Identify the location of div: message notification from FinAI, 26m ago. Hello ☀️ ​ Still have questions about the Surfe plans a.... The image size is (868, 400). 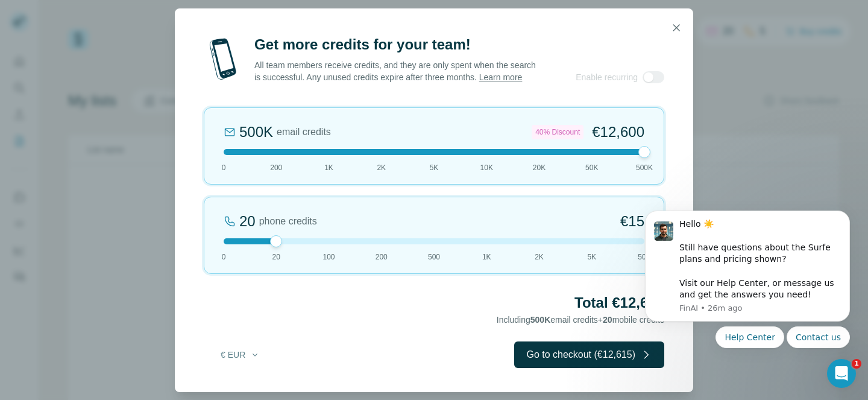
(121, 95).